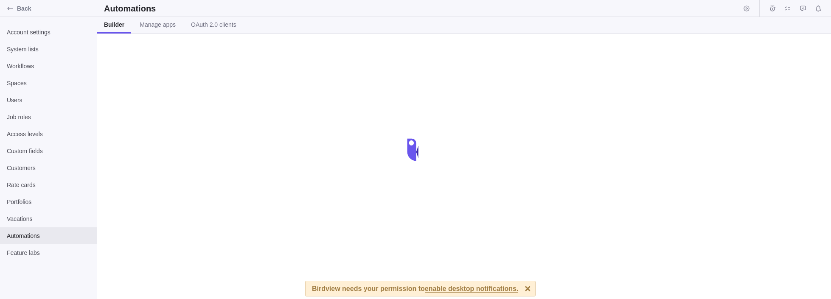 The height and width of the screenshot is (299, 831). I want to click on span: Job roles, so click(48, 117).